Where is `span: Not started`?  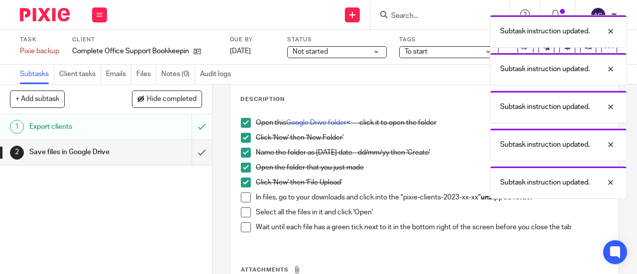 span: Not started is located at coordinates (310, 52).